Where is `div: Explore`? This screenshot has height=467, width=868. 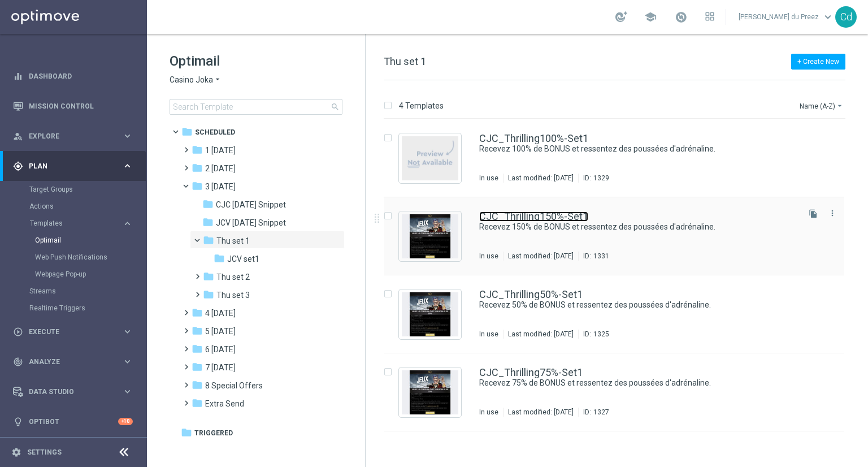 div: Explore is located at coordinates (67, 137).